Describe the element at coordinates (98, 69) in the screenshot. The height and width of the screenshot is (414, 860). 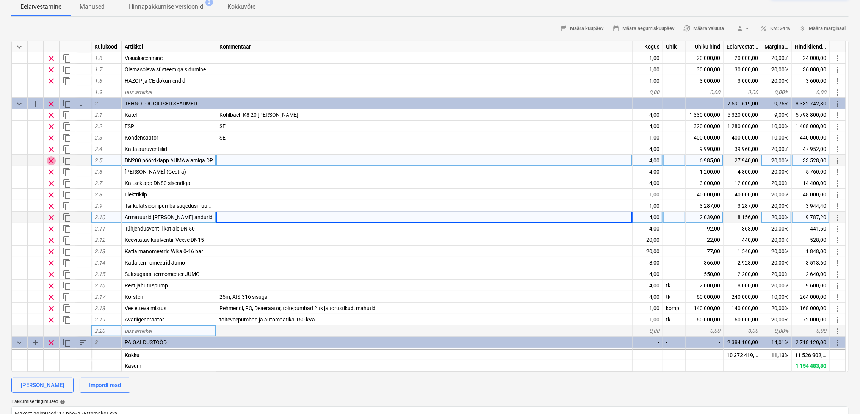
I see `span: 1.7` at that location.